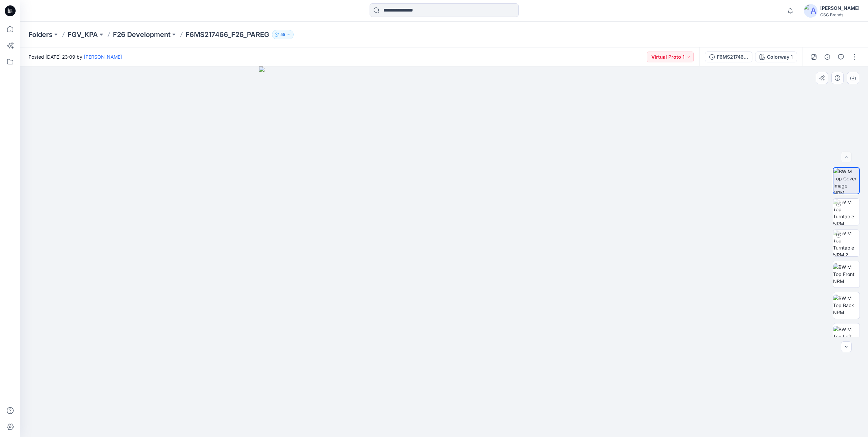 The image size is (868, 437). Describe the element at coordinates (840, 15) in the screenshot. I see `div: CSC Brands` at that location.